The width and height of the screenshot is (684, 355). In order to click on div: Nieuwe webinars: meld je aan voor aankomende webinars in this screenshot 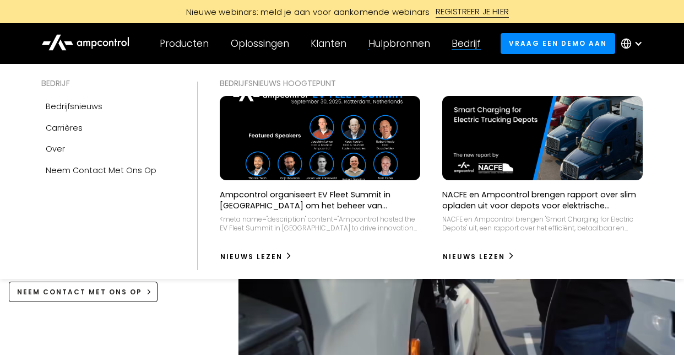, I will do `click(305, 12)`.